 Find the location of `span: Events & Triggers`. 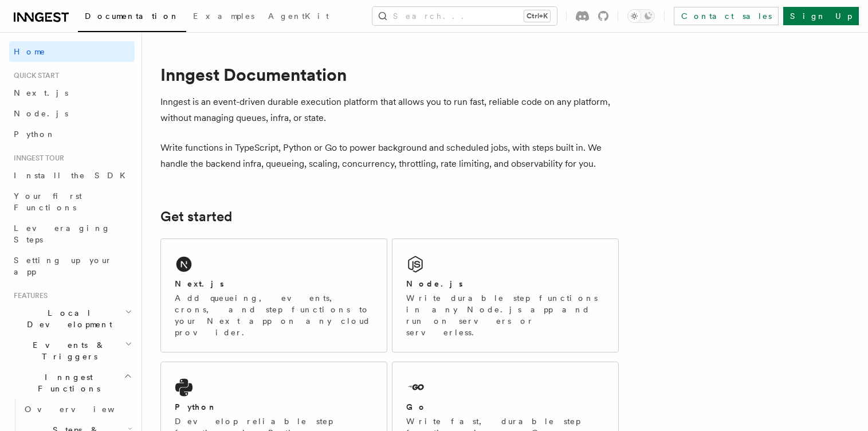

span: Events & Triggers is located at coordinates (67, 351).